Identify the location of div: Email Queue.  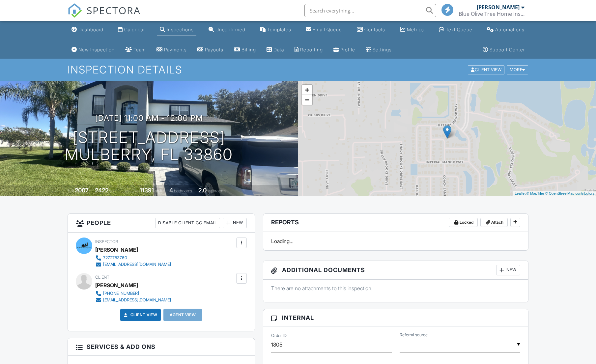
(327, 29).